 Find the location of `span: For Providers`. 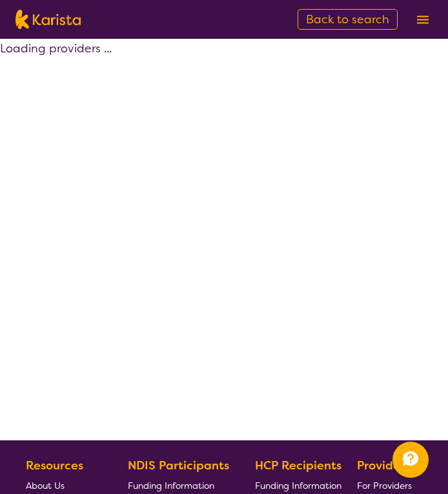

span: For Providers is located at coordinates (385, 485).